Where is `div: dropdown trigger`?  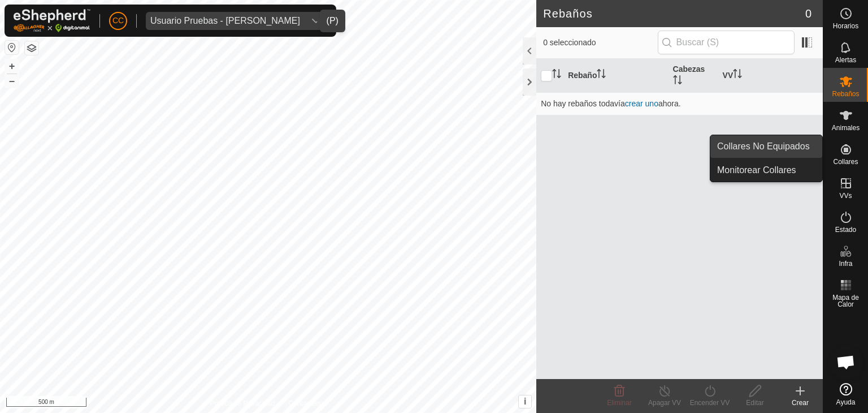
div: dropdown trigger is located at coordinates (316, 21).